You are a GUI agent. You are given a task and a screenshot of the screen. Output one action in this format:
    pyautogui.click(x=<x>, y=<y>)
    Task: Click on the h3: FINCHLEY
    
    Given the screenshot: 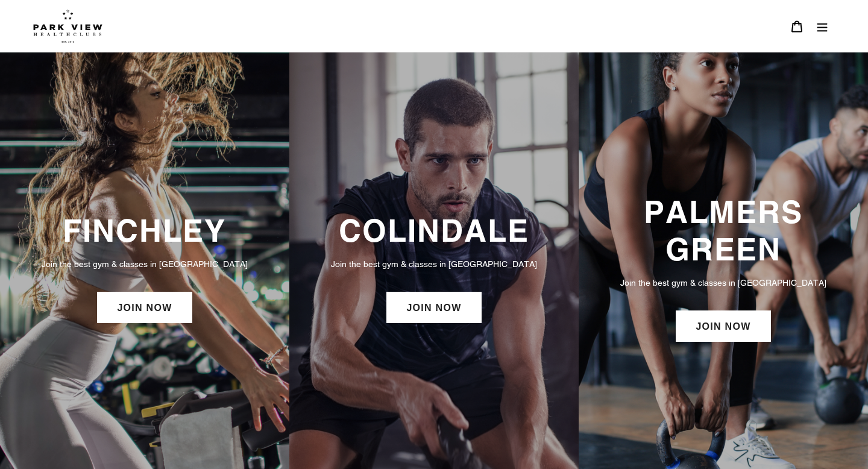 What is the action you would take?
    pyautogui.click(x=144, y=231)
    